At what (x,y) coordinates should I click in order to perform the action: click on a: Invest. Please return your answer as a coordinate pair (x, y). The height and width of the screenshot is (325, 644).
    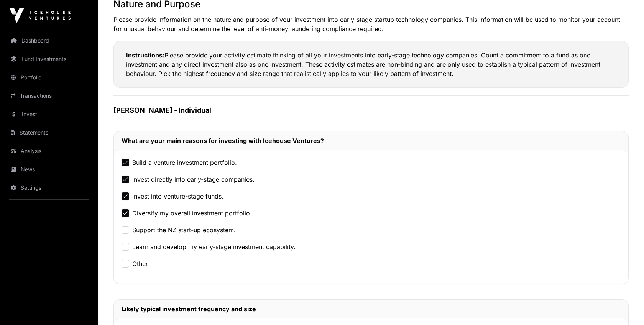
    Looking at the image, I should click on (49, 114).